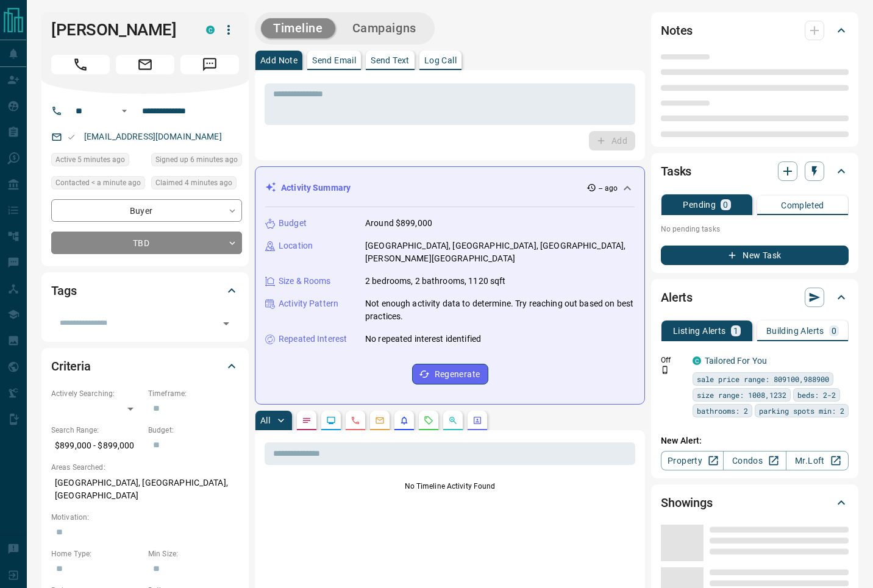  I want to click on button: Timeline, so click(299, 28).